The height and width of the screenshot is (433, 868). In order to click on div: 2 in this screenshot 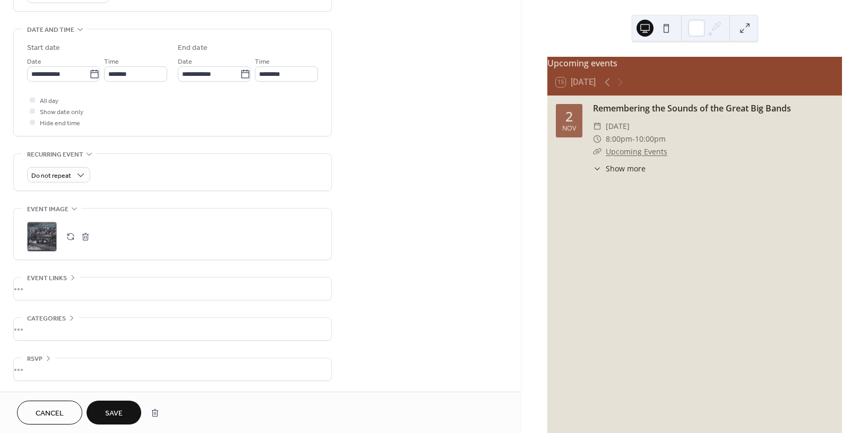, I will do `click(569, 116)`.